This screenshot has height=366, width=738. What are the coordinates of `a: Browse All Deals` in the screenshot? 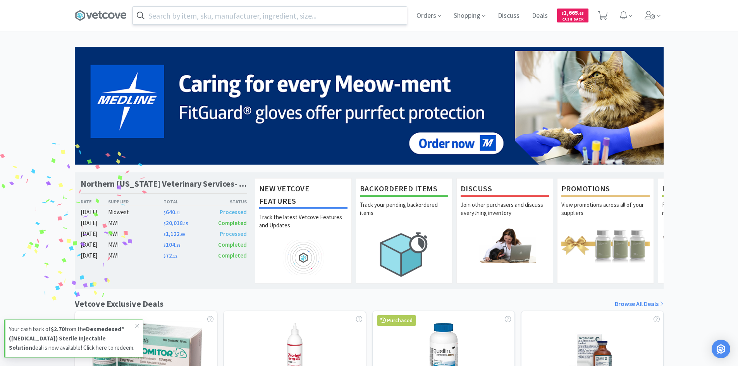 It's located at (639, 304).